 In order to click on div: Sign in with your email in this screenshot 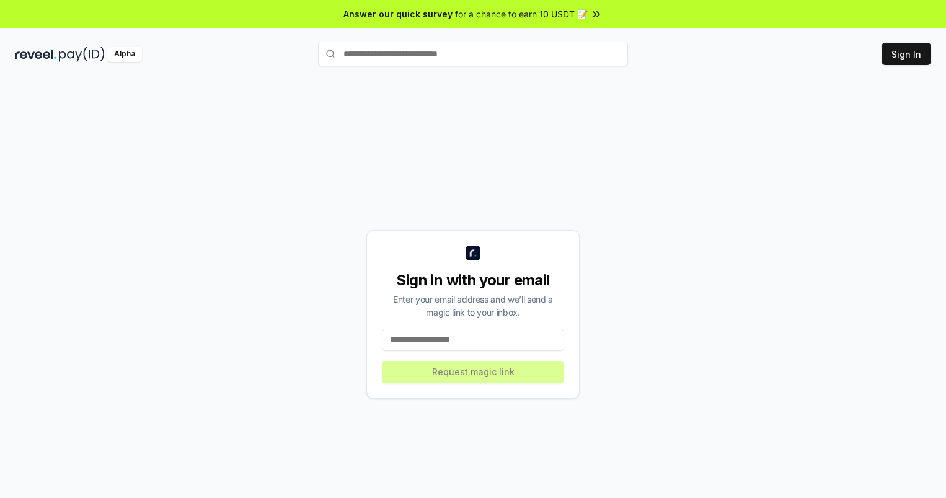, I will do `click(473, 280)`.